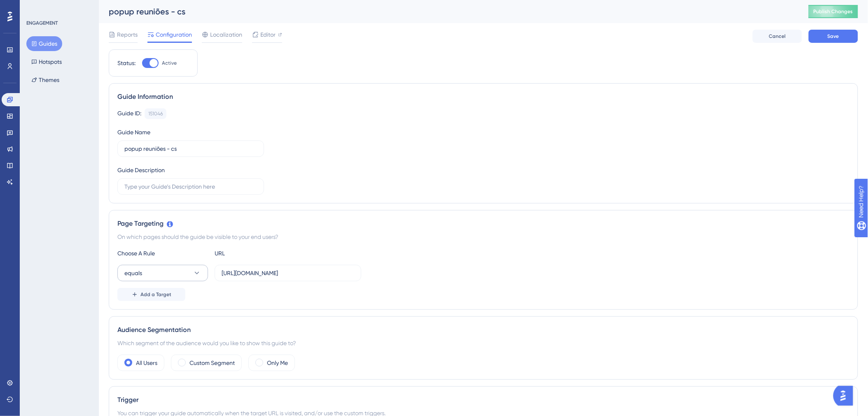  I want to click on span: Need Help?, so click(35, 7).